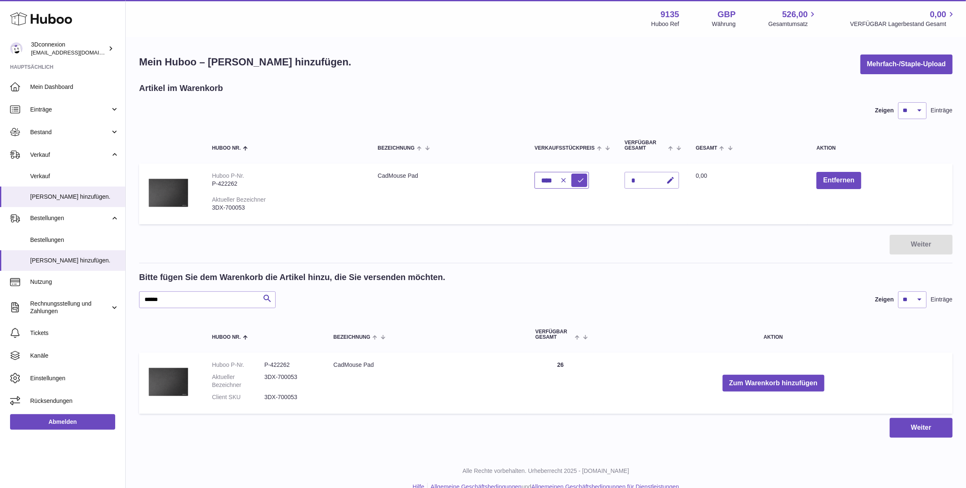 The height and width of the screenshot is (488, 966). Describe the element at coordinates (75, 355) in the screenshot. I see `span: Kanäle` at that location.